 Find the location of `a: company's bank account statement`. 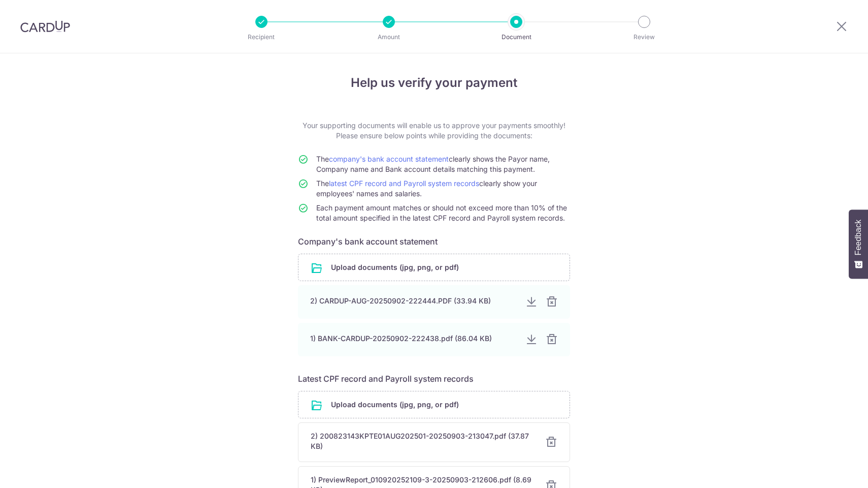

a: company's bank account statement is located at coordinates (389, 158).